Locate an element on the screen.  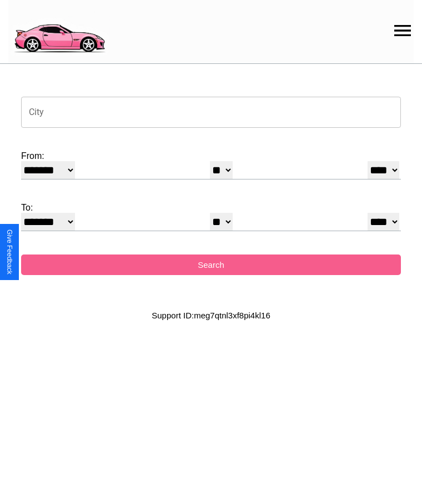
p: Support ID: meg7qtnl3xf8pi4kl16 is located at coordinates (211, 315).